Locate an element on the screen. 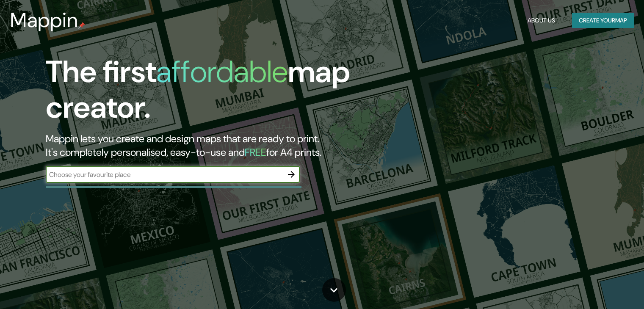  input: Choose your favourite place is located at coordinates (164, 175).